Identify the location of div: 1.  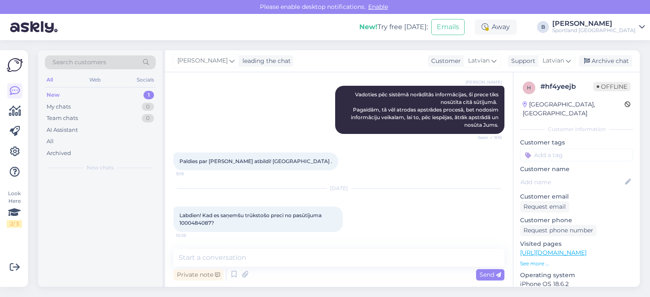
(149, 95).